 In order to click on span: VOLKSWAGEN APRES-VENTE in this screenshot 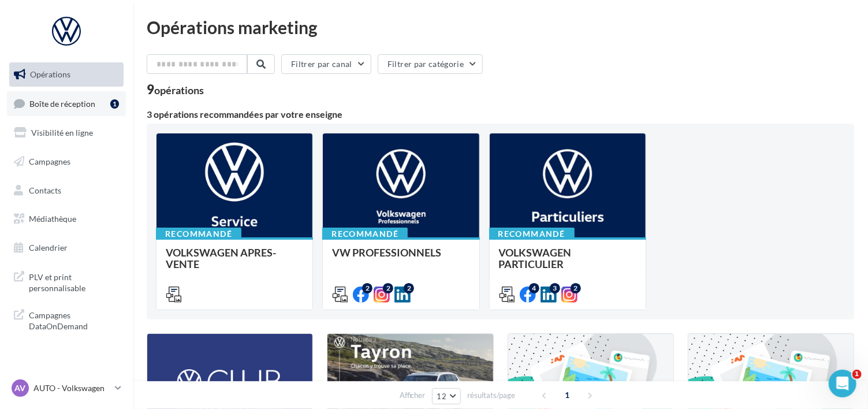, I will do `click(220, 258)`.